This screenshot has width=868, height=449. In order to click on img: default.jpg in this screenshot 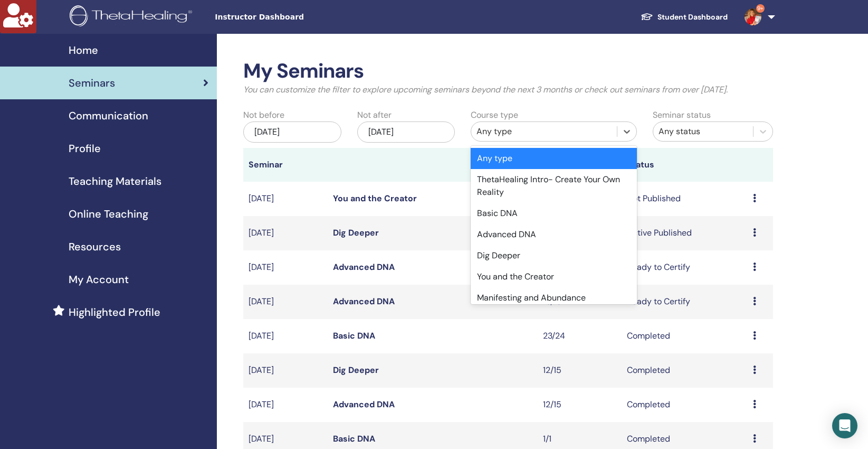, I will do `click(753, 17)`.